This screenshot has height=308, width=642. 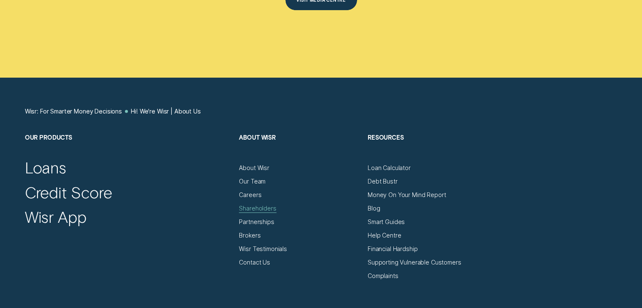 I want to click on a: Shareholders, so click(x=257, y=209).